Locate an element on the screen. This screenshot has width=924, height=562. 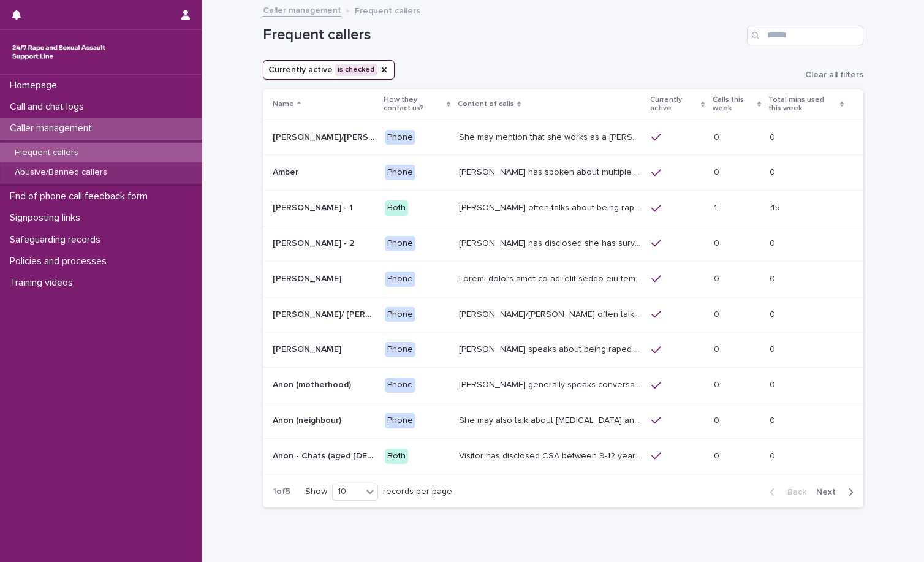
p: Signposting links is located at coordinates (47, 218).